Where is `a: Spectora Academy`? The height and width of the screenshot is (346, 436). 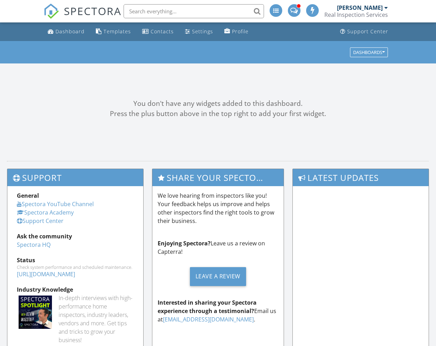 a: Spectora Academy is located at coordinates (45, 213).